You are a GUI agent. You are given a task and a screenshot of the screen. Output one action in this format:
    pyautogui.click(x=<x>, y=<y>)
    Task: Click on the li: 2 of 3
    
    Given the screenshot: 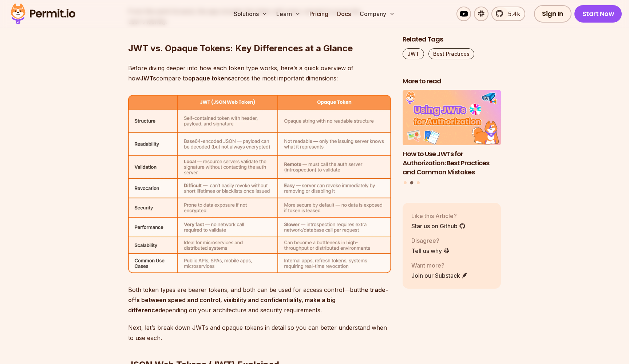 What is the action you would take?
    pyautogui.click(x=452, y=133)
    